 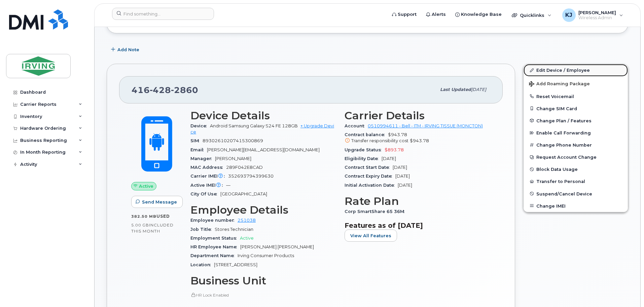 I want to click on span: Upgrade Status, so click(x=365, y=150).